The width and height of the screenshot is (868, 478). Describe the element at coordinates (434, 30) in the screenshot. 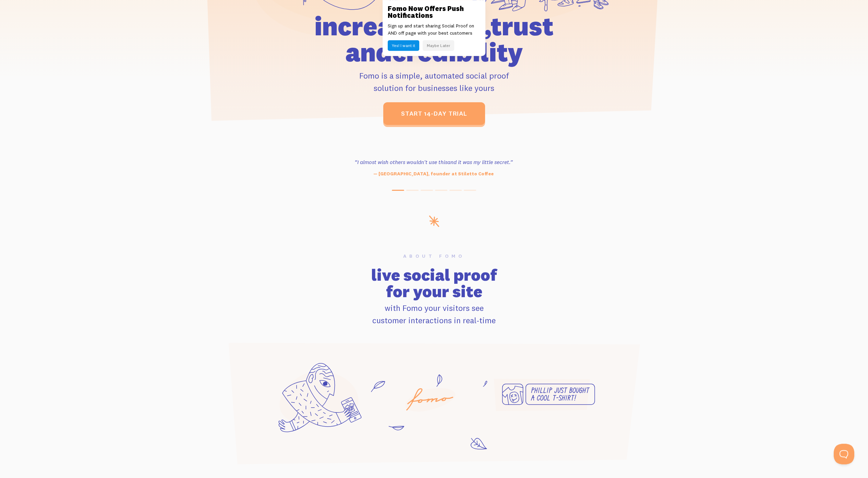

I see `p: Sign up and start sharing Social Proof on AND off page with your best customers` at that location.